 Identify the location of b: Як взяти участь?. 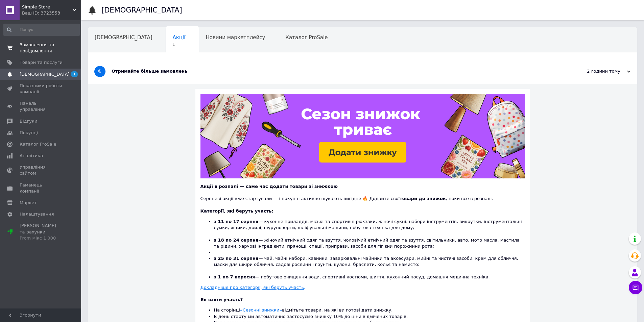
(222, 299).